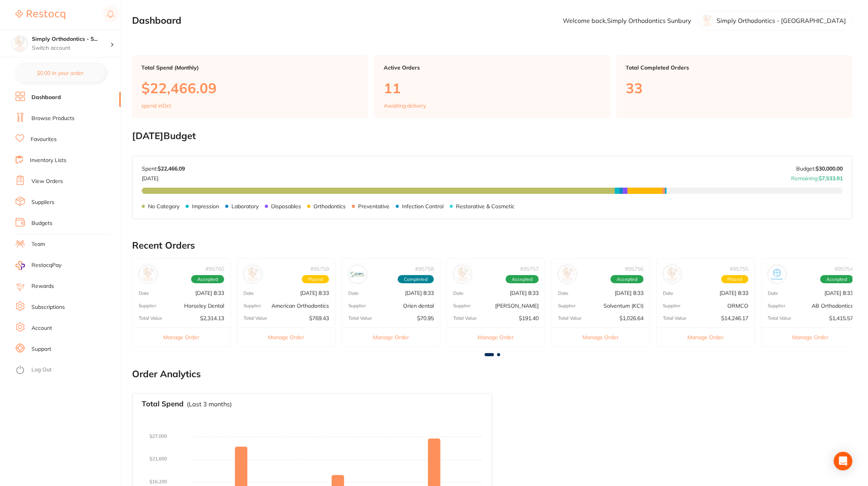  What do you see at coordinates (734, 68) in the screenshot?
I see `p: Total Completed Orders` at bounding box center [734, 68].